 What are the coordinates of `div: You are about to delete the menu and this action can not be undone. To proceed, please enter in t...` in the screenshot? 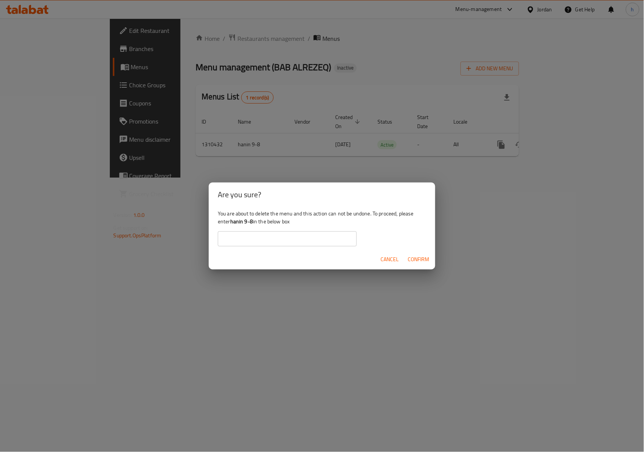 It's located at (322, 228).